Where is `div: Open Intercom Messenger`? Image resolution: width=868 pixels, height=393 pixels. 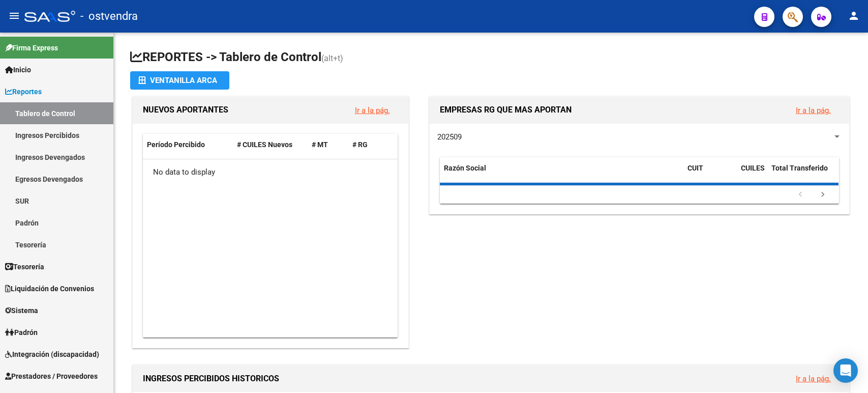 div: Open Intercom Messenger is located at coordinates (846, 371).